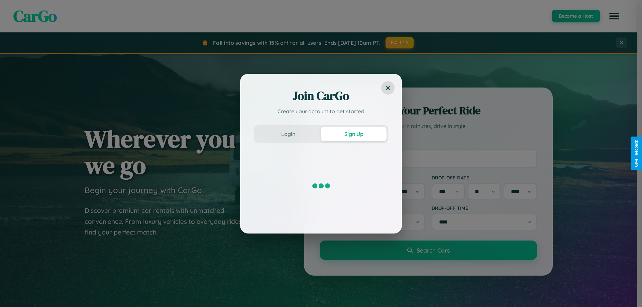  What do you see at coordinates (636, 153) in the screenshot?
I see `div: Give Feedback` at bounding box center [636, 153].